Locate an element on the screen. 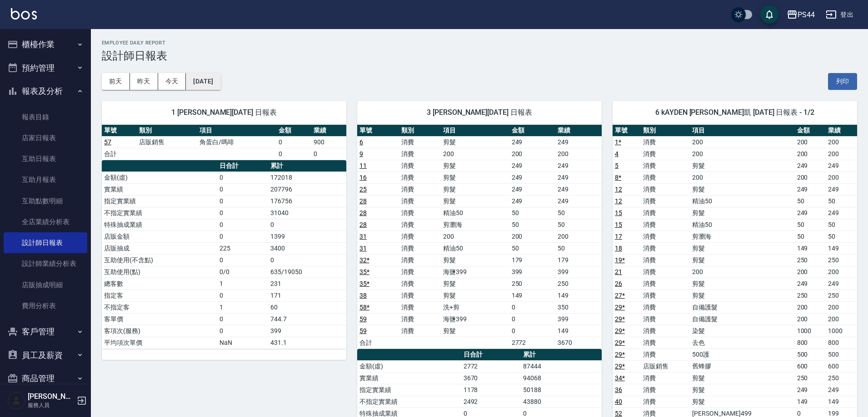 The width and height of the screenshot is (868, 417). a: 店家日報表 is located at coordinates (46, 138).